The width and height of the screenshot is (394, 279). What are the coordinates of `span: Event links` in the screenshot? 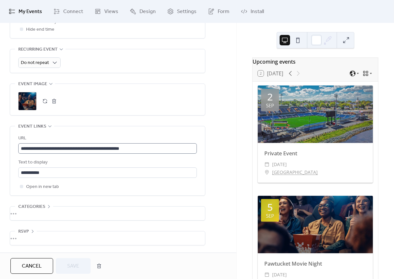 It's located at (32, 126).